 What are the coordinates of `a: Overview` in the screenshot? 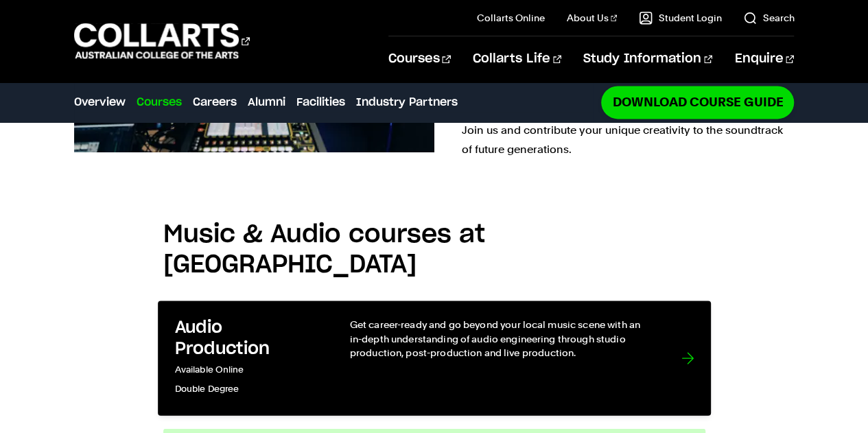 It's located at (99, 102).